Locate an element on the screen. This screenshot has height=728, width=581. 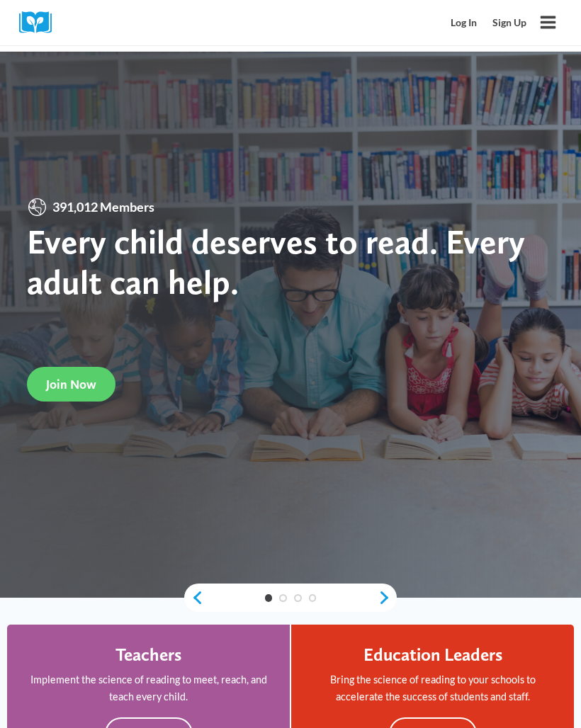
a: 3 is located at coordinates (298, 598).